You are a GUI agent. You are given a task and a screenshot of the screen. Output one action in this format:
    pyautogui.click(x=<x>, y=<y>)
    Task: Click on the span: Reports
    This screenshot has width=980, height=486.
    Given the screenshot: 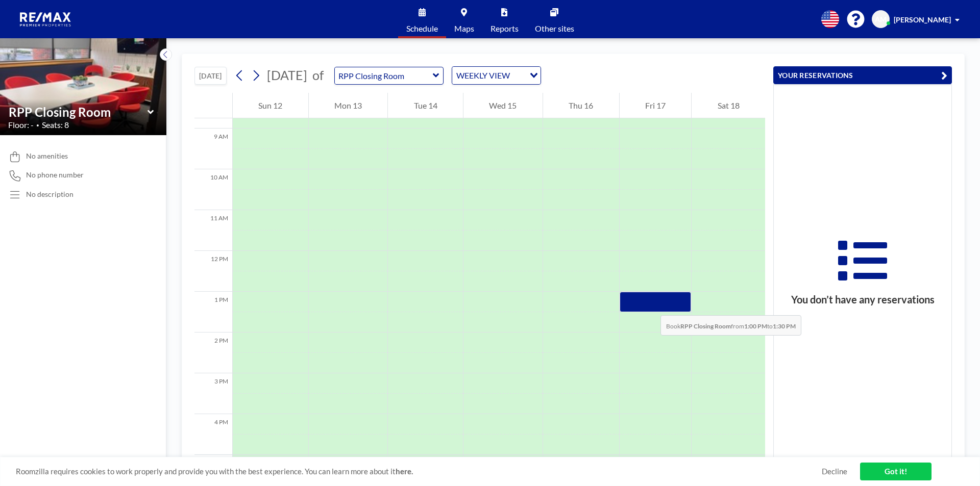 What is the action you would take?
    pyautogui.click(x=505, y=29)
    